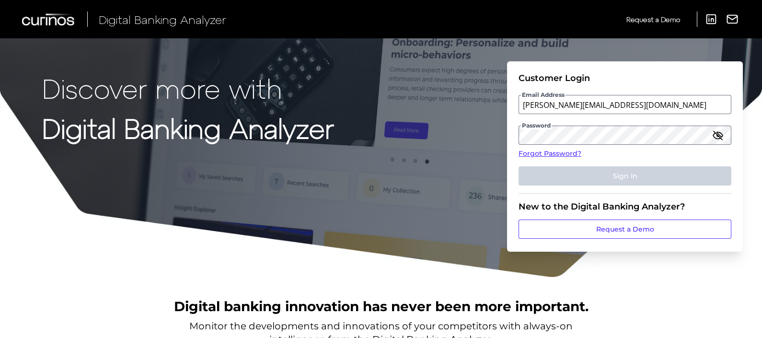 Image resolution: width=762 pixels, height=338 pixels. Describe the element at coordinates (381, 306) in the screenshot. I see `h2: Digital banking innovation has never been more important.` at that location.